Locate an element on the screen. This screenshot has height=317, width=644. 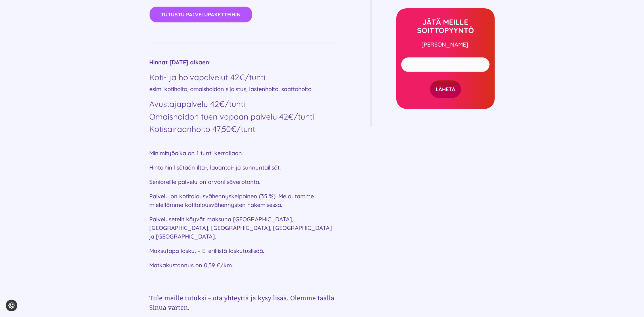
p: Matkakustannus on 0,59 €/km. is located at coordinates (243, 265).